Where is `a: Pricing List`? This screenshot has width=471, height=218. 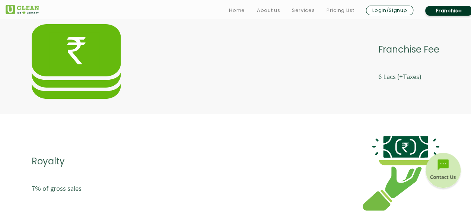 a: Pricing List is located at coordinates (340, 10).